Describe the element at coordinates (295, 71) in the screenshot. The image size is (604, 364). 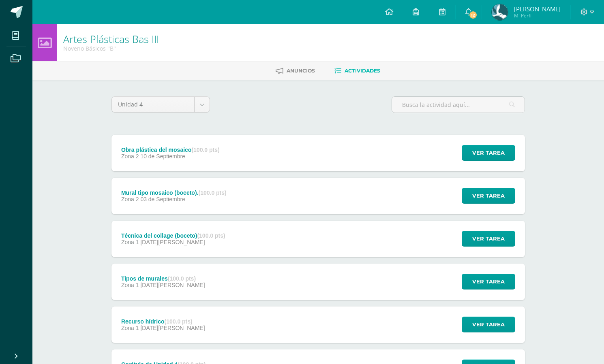
I see `a: Anuncios` at that location.